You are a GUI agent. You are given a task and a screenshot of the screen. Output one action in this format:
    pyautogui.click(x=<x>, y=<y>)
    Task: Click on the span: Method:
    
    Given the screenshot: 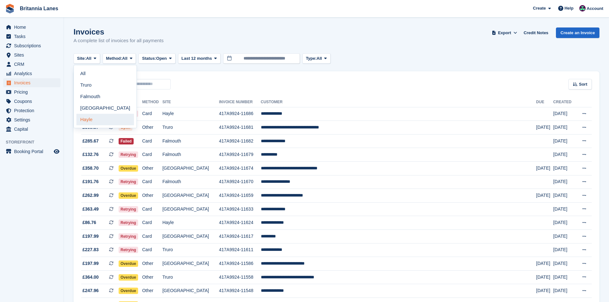 What is the action you would take?
    pyautogui.click(x=114, y=58)
    